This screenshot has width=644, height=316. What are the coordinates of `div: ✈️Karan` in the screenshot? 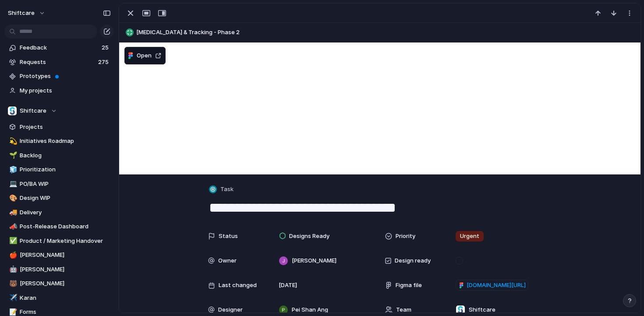 It's located at (59, 298).